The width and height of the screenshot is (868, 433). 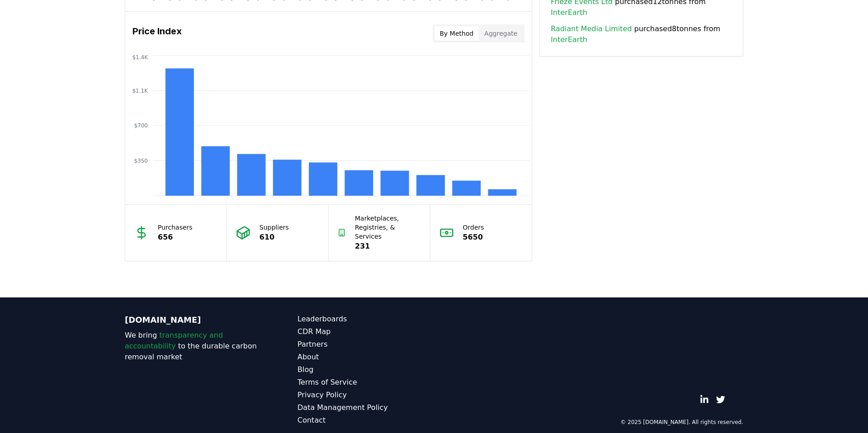 I want to click on a: CDR Map, so click(x=366, y=331).